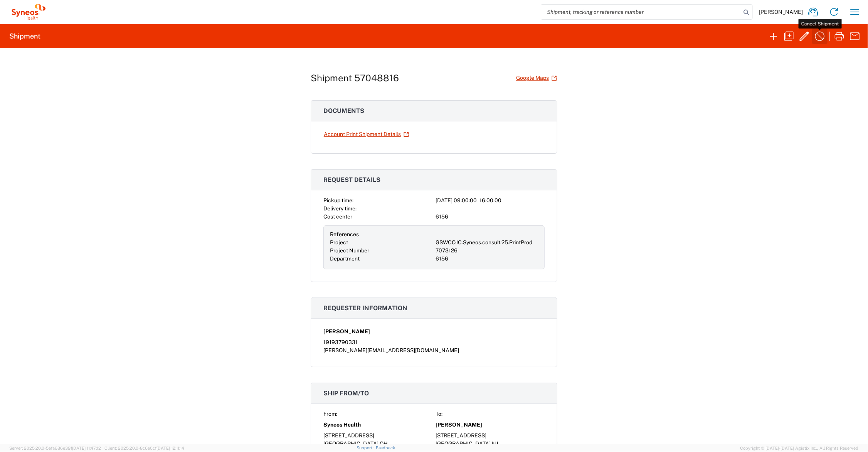 Image resolution: width=868 pixels, height=452 pixels. I want to click on a: Feedback, so click(385, 448).